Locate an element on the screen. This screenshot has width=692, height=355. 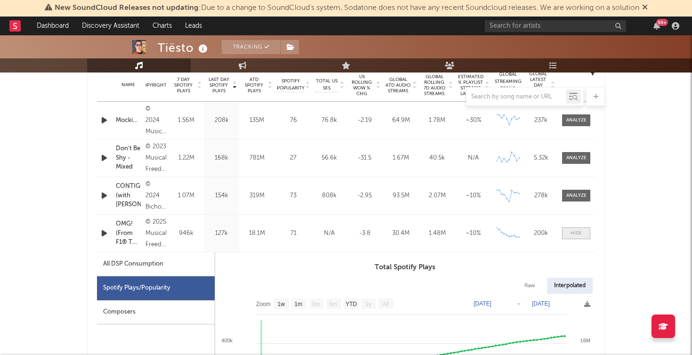
div: Global Streaming Trend (Last 60D) is located at coordinates (508, 85).